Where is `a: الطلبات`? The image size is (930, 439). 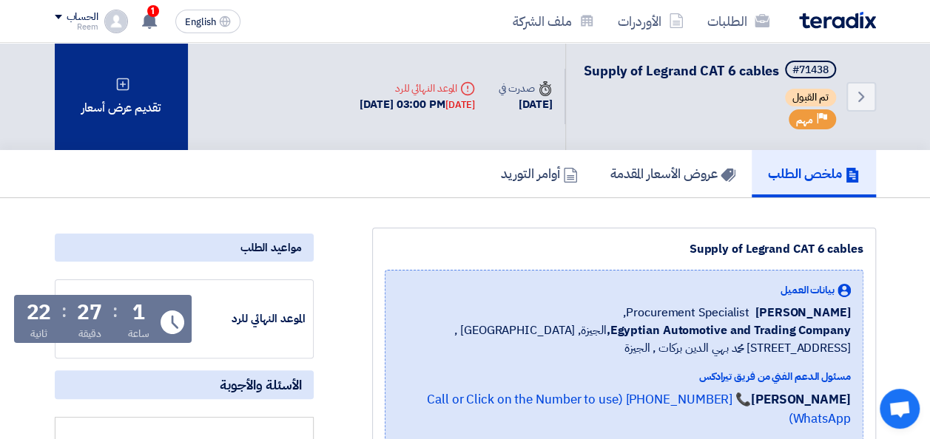
a: الطلبات is located at coordinates (738, 21).